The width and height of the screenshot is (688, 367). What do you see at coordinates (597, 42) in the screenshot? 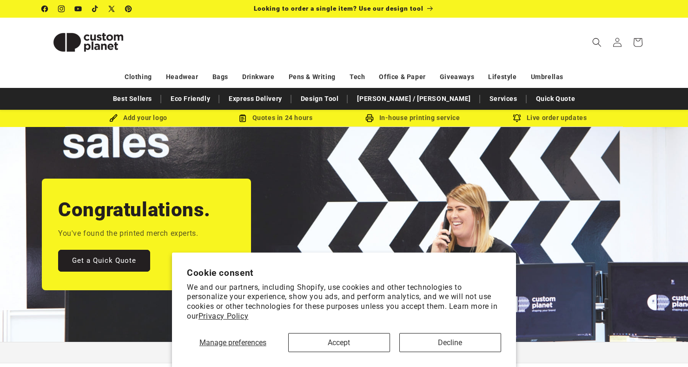
I see `summary: Search` at bounding box center [597, 42].